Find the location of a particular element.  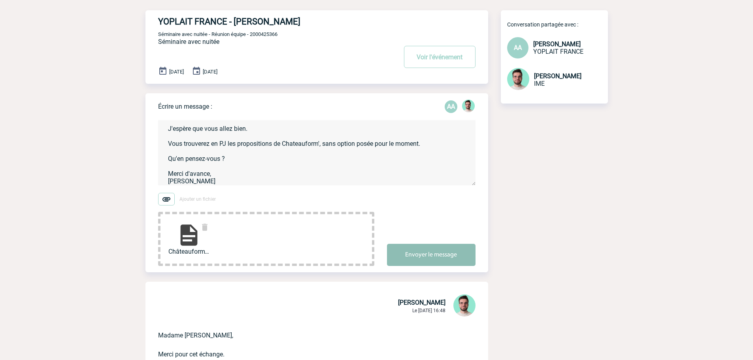

span: AA is located at coordinates (518, 47).